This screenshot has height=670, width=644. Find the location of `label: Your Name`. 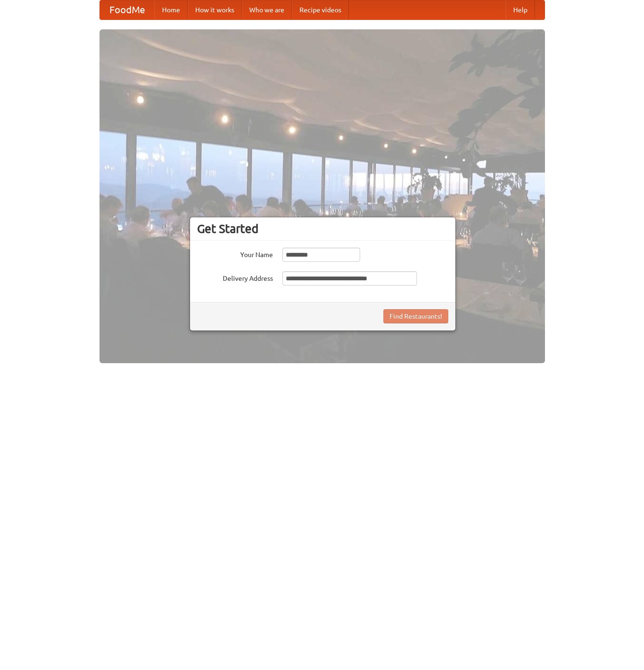

label: Your Name is located at coordinates (235, 254).